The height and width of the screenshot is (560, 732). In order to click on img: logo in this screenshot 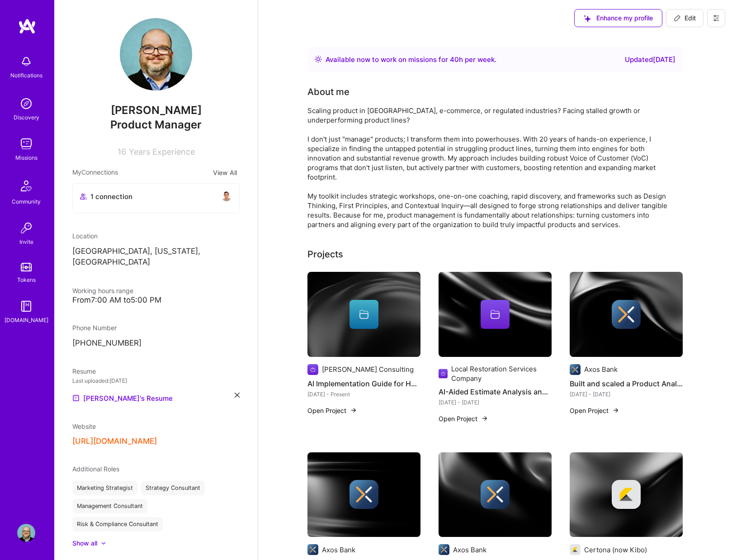, I will do `click(27, 26)`.